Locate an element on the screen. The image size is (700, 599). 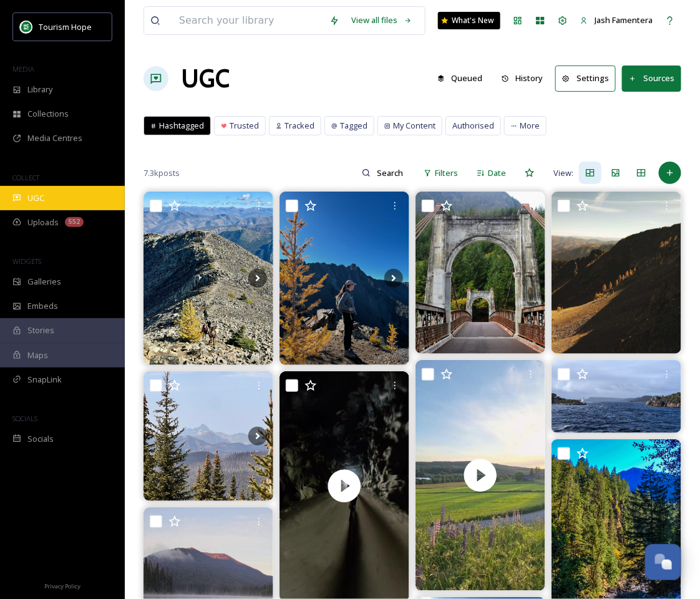
button: Sources is located at coordinates (652, 78).